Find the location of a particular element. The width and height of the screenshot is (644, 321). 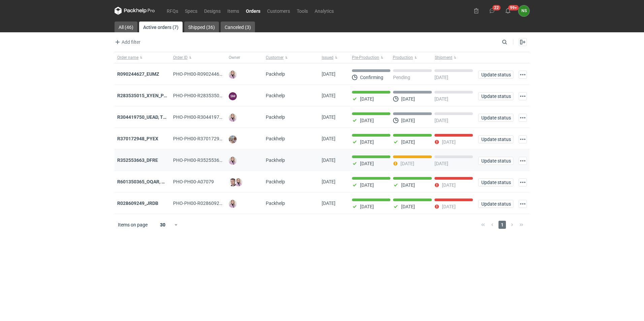

span: 21/08/2025 is located at coordinates (328, 96).